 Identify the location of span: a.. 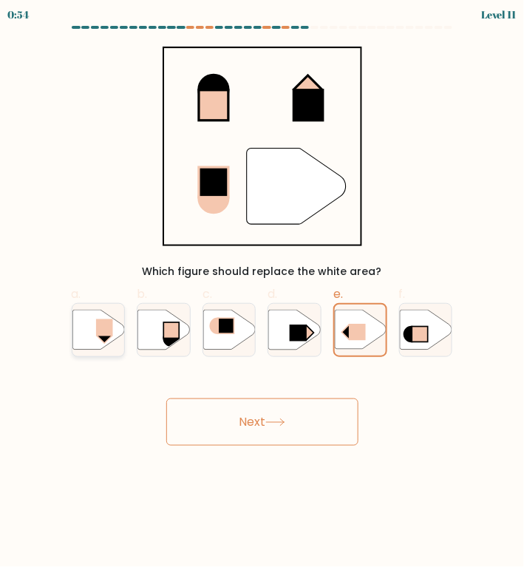
(76, 293).